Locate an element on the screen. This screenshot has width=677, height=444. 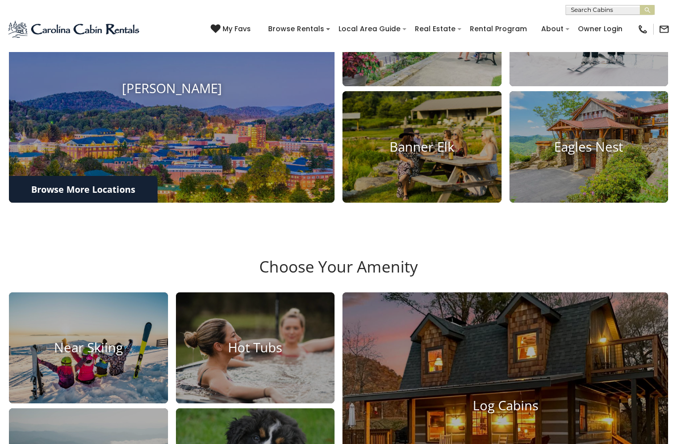
a: My Favs is located at coordinates (232, 29).